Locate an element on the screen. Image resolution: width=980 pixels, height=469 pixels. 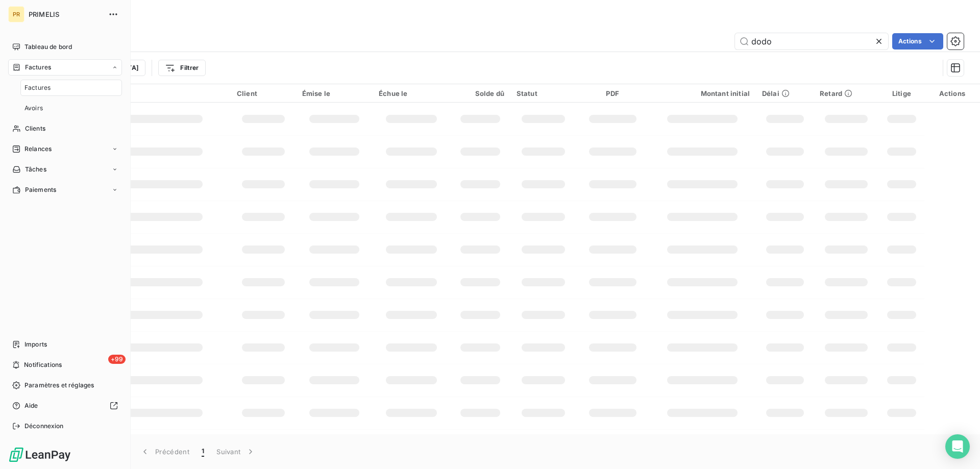
button: 1 is located at coordinates (203, 451).